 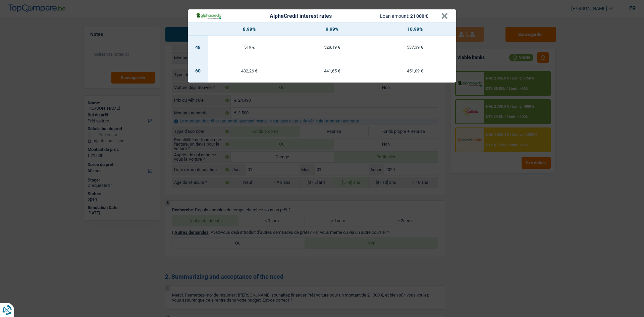 I want to click on div: 519 €, so click(x=250, y=47).